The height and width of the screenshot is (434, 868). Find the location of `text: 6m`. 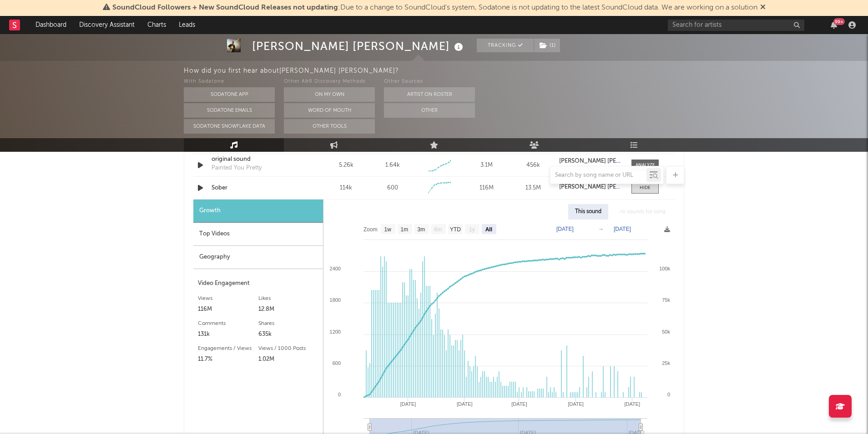

text: 6m is located at coordinates (438, 230).